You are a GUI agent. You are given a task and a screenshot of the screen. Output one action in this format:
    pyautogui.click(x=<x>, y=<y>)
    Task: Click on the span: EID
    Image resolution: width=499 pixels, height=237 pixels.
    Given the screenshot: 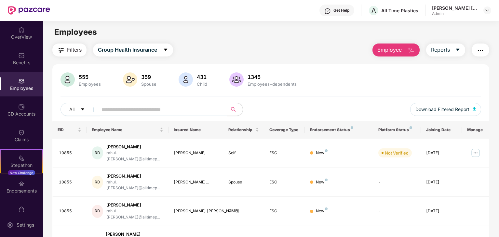 What is the action you would take?
    pyautogui.click(x=67, y=130)
    